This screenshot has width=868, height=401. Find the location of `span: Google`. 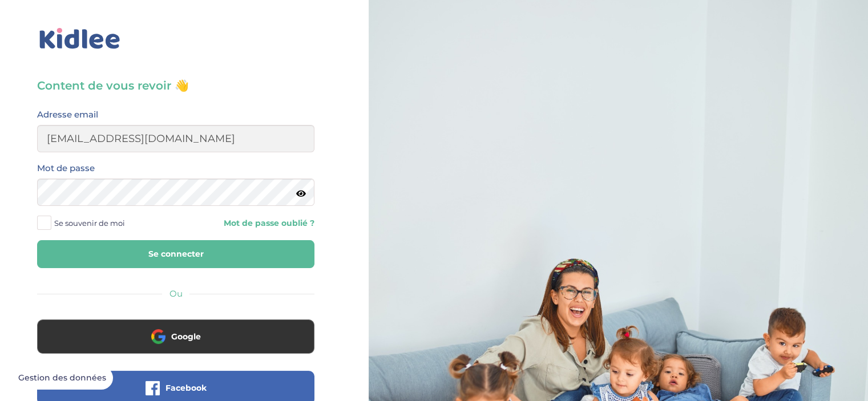

span: Google is located at coordinates (186, 337).